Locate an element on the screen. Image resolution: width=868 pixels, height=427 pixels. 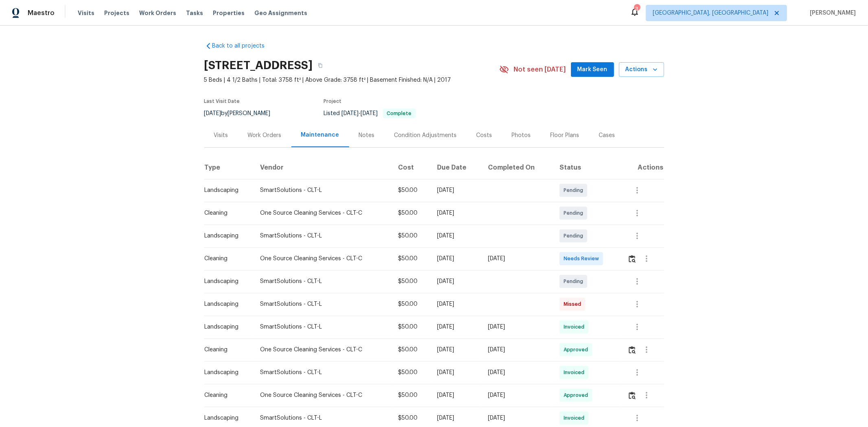
th: Status is located at coordinates (587, 168).